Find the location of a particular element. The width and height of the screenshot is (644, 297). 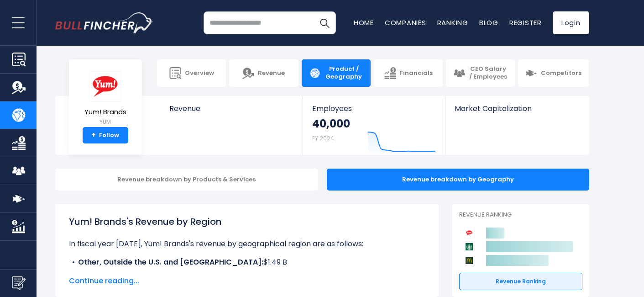

a: CEO Salary / Employees is located at coordinates (480, 73).